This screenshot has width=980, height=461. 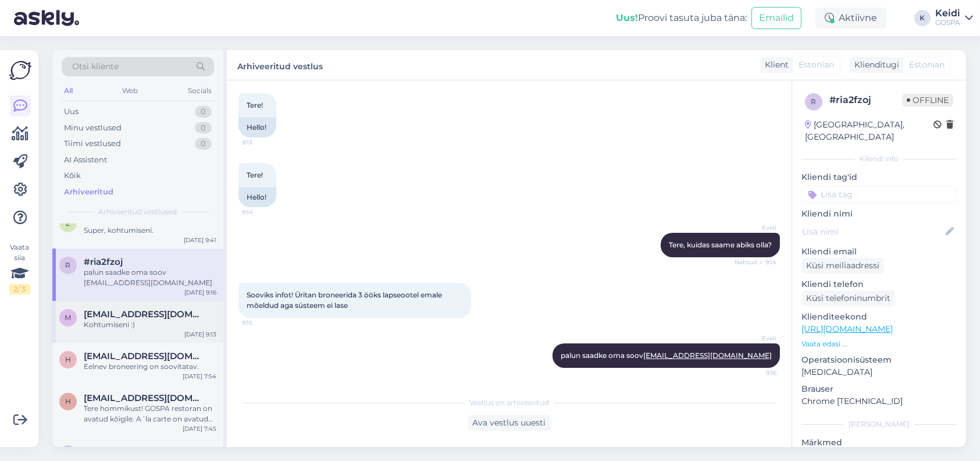 I want to click on p: Märkmed, so click(x=879, y=442).